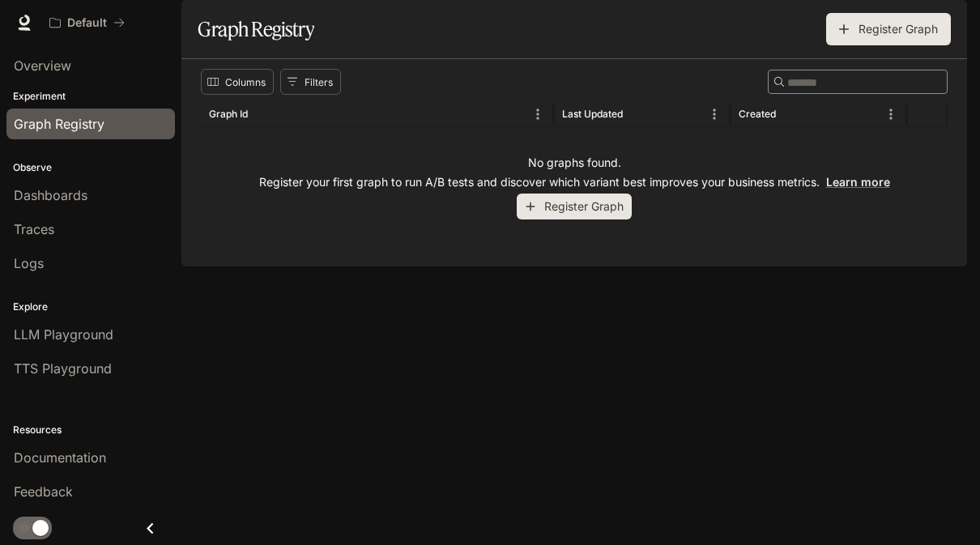  I want to click on button: All workspaces, so click(86, 23).